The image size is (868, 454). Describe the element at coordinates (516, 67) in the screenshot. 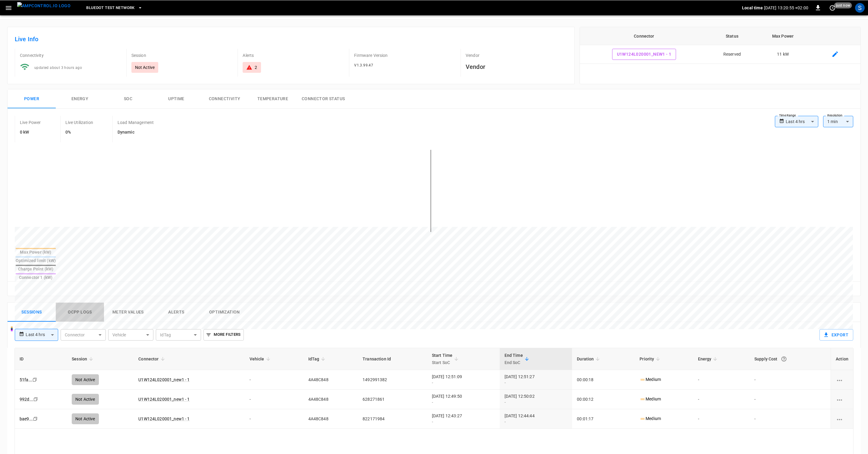

I see `h6: Vendor` at that location.